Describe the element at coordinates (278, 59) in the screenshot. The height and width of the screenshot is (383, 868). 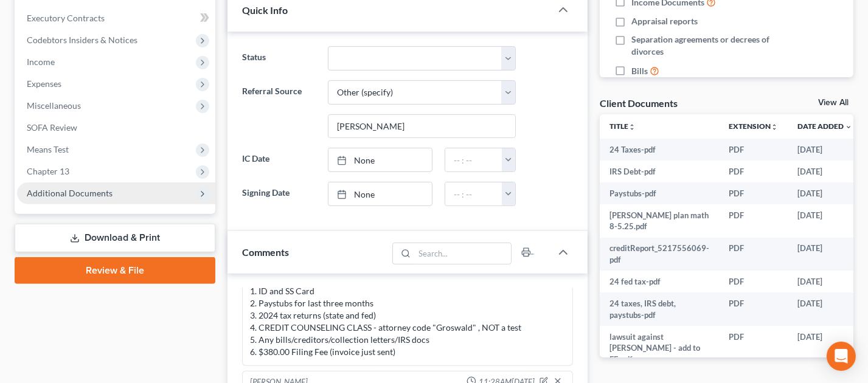
I see `label: Status` at that location.